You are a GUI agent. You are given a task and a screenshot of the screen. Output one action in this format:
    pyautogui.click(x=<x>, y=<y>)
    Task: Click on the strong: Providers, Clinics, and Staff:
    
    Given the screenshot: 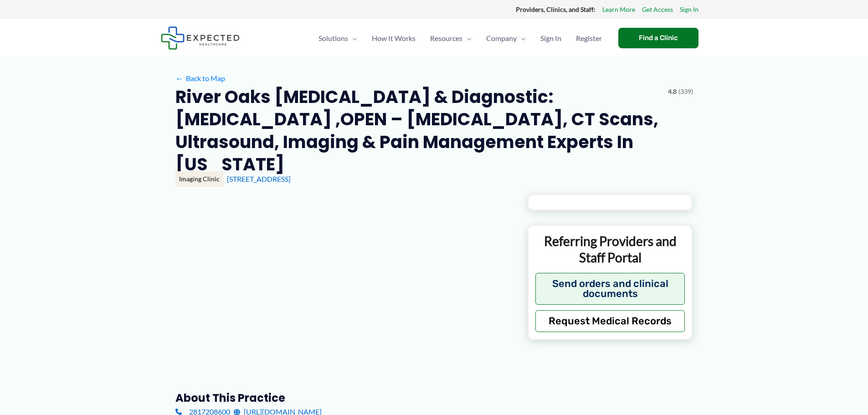 What is the action you would take?
    pyautogui.click(x=555, y=9)
    